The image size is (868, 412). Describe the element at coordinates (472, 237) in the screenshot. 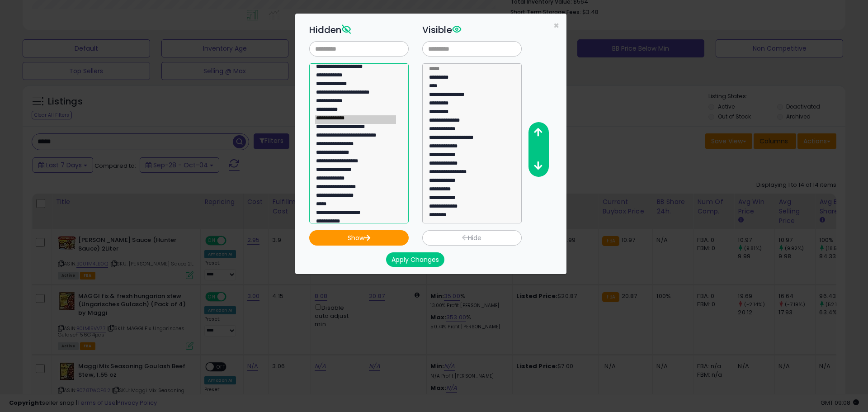

I see `button: Hide` at that location.